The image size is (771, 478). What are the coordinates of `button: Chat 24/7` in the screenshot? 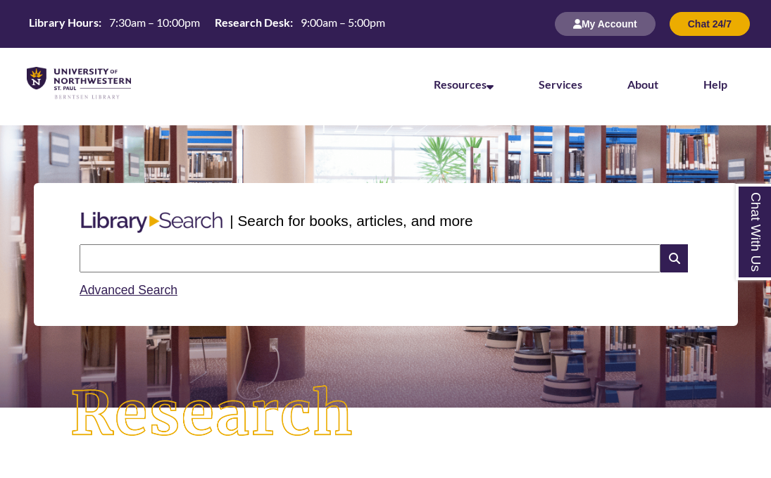 It's located at (710, 24).